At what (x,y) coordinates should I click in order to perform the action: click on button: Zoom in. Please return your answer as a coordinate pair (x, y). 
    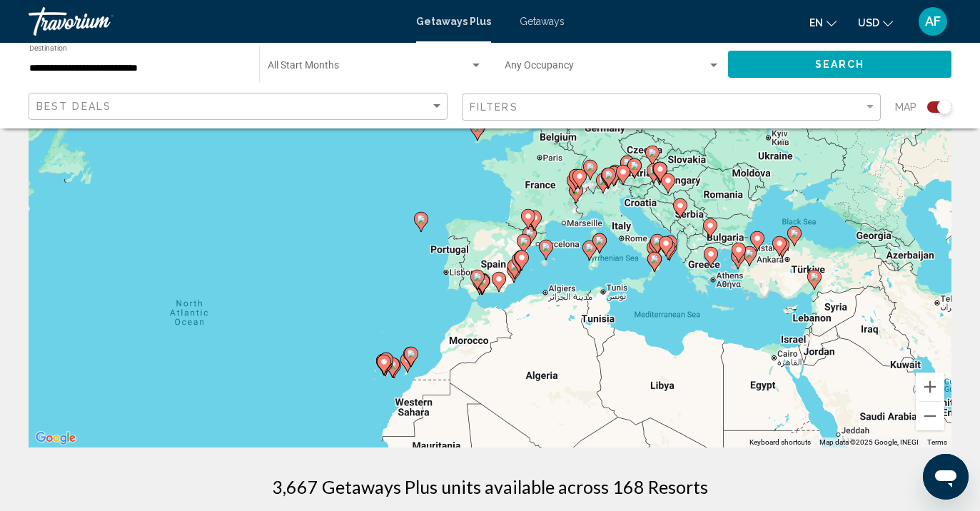
    Looking at the image, I should click on (930, 387).